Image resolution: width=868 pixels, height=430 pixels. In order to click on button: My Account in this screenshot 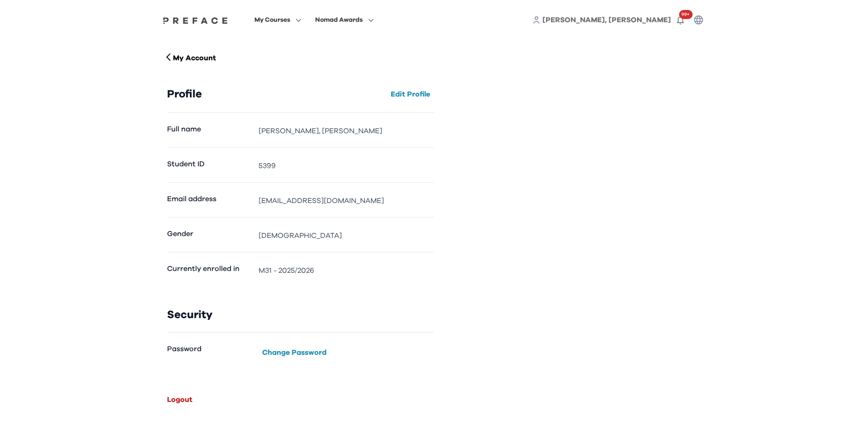, I will do `click(190, 58)`.